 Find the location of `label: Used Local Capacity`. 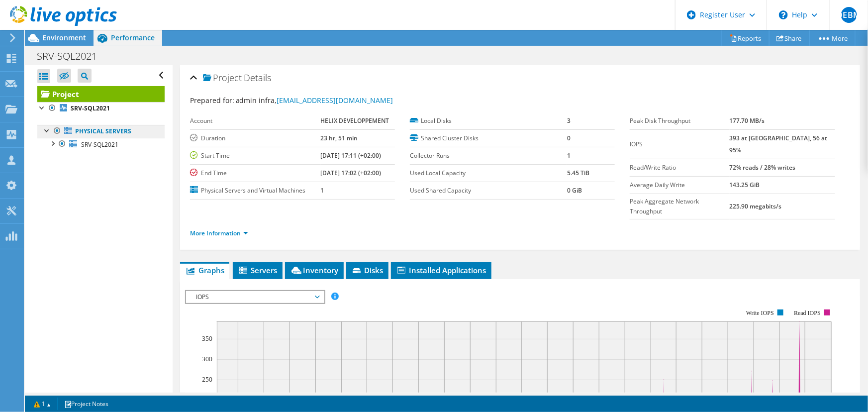

label: Used Local Capacity is located at coordinates (489, 173).